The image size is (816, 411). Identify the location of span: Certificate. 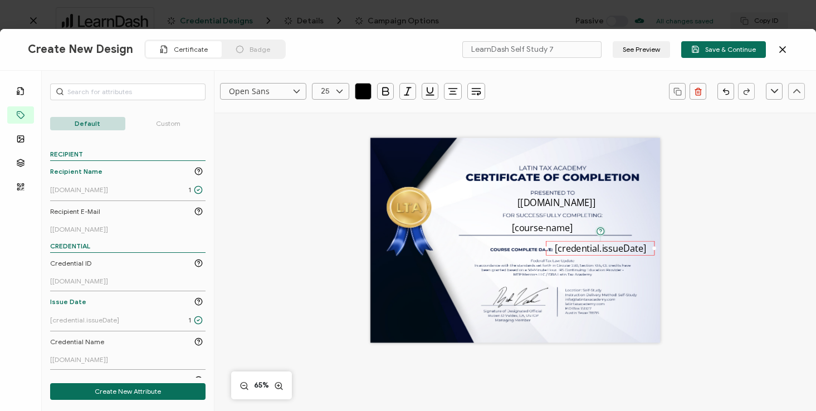
(191, 49).